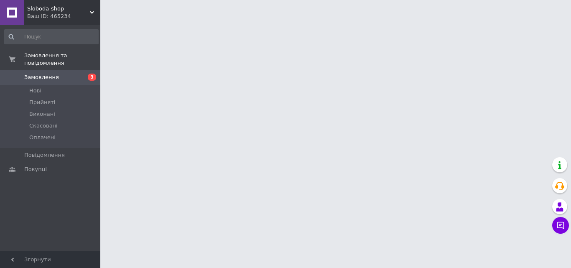 This screenshot has height=268, width=571. I want to click on span: Sloboda-shop, so click(59, 9).